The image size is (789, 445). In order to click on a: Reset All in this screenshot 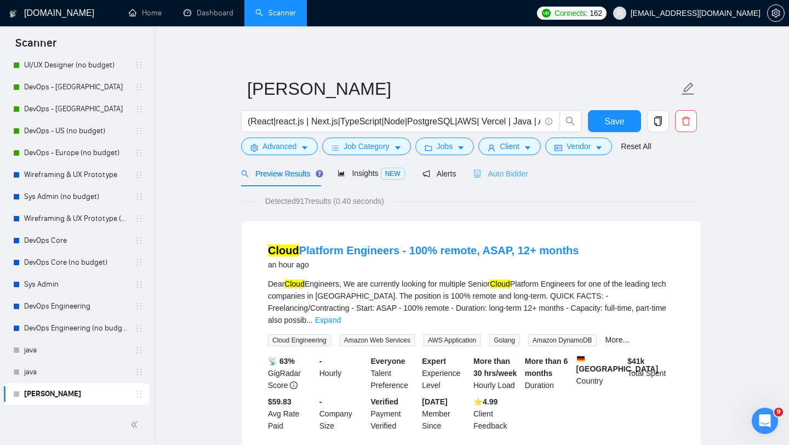, I will do `click(636, 146)`.